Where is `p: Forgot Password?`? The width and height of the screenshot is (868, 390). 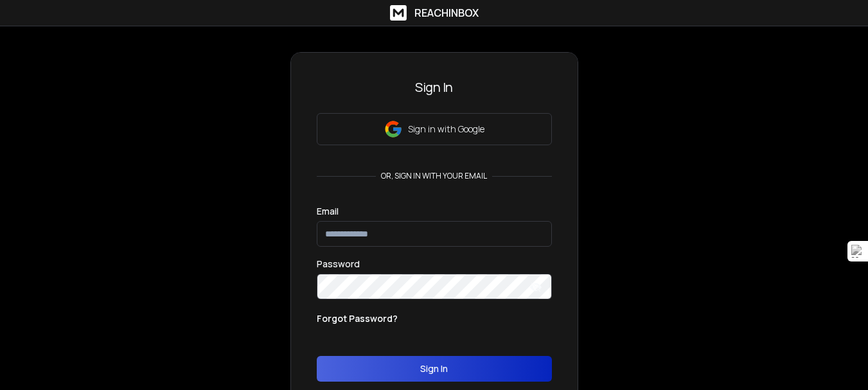 p: Forgot Password? is located at coordinates (357, 318).